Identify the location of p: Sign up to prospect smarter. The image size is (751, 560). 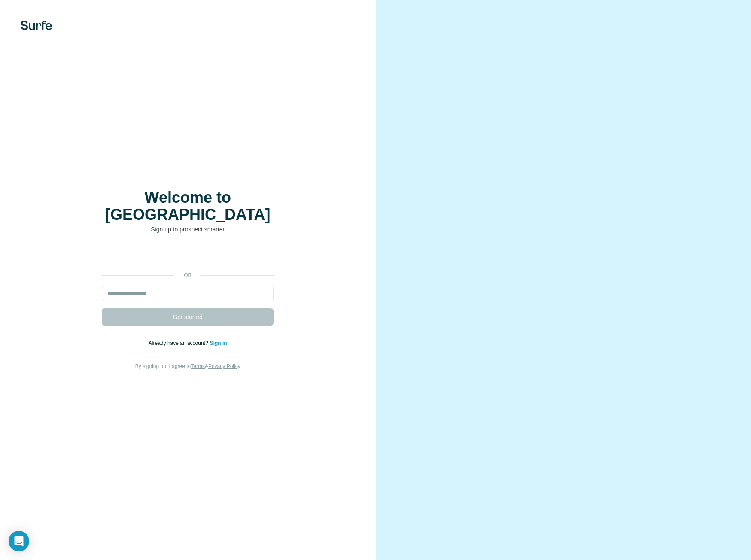
(188, 230).